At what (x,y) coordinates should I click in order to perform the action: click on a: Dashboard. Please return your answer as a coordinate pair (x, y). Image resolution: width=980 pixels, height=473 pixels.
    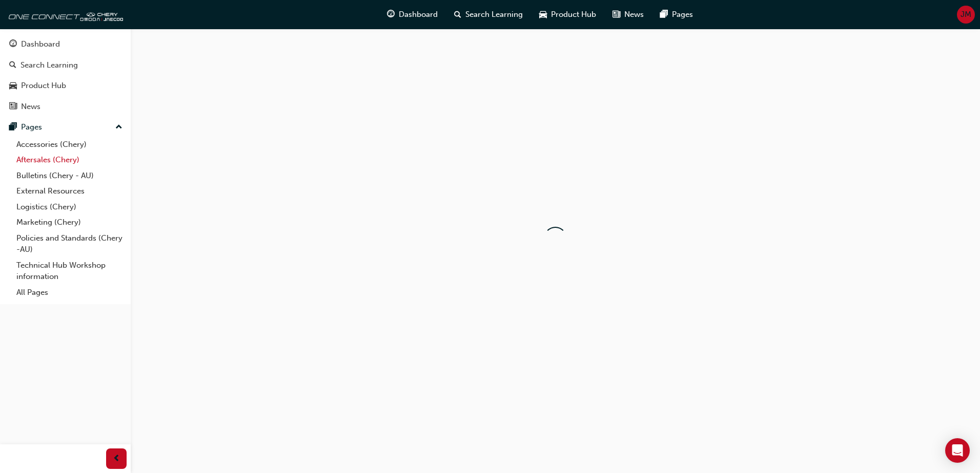
    Looking at the image, I should click on (65, 44).